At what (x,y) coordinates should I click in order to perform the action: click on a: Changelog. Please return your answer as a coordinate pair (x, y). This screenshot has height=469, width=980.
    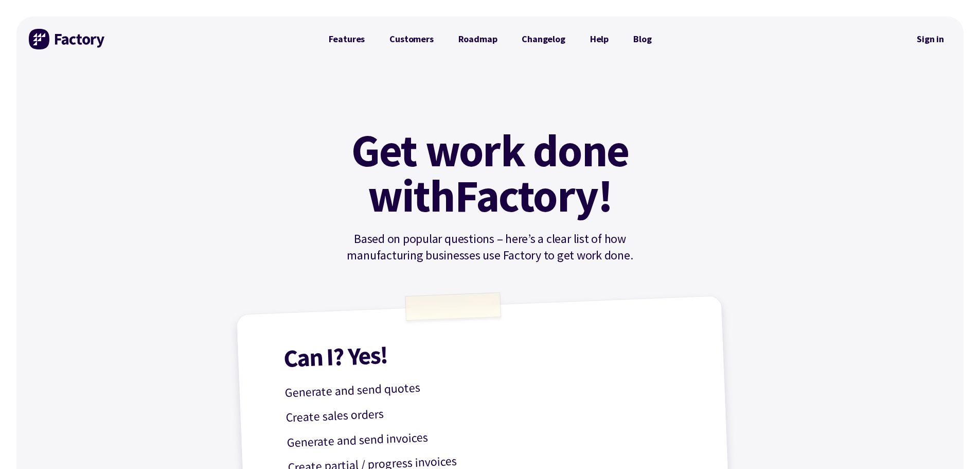
    Looking at the image, I should click on (543, 39).